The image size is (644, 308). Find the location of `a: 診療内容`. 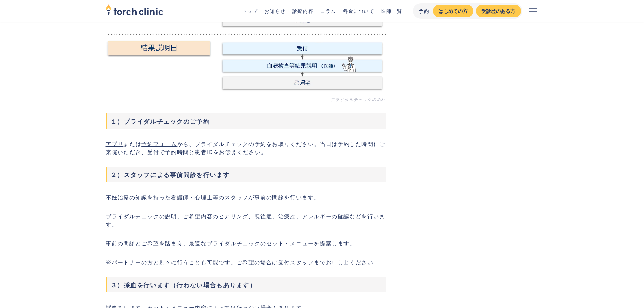

a: 診療内容 is located at coordinates (303, 11).